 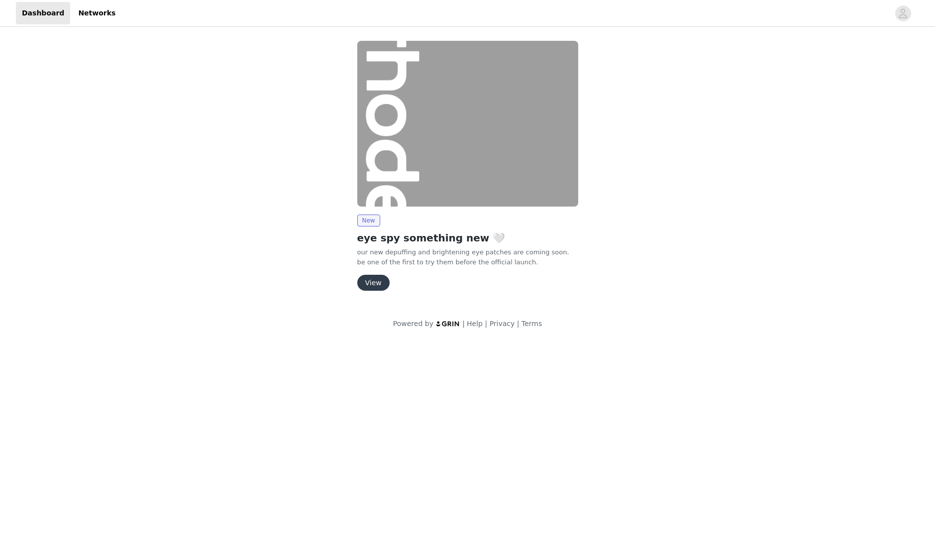 I want to click on img: logo, so click(x=448, y=324).